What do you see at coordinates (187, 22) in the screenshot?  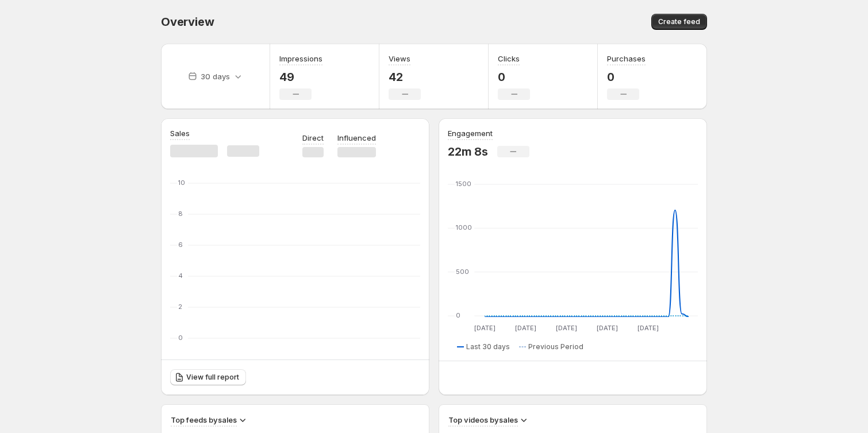 I see `span: Overview` at bounding box center [187, 22].